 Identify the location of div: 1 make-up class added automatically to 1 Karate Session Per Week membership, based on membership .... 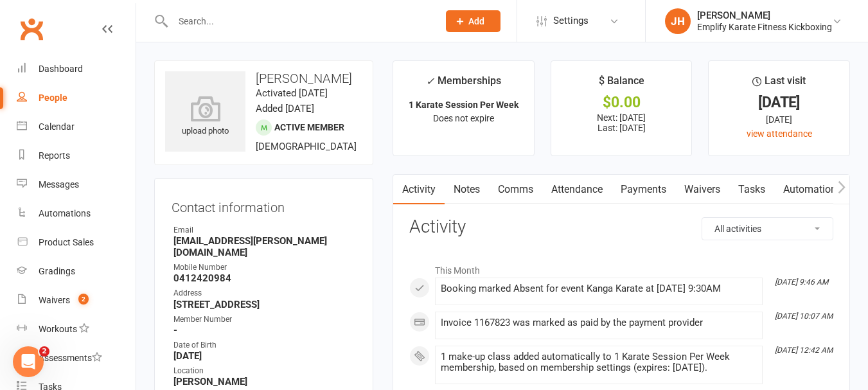
(599, 362).